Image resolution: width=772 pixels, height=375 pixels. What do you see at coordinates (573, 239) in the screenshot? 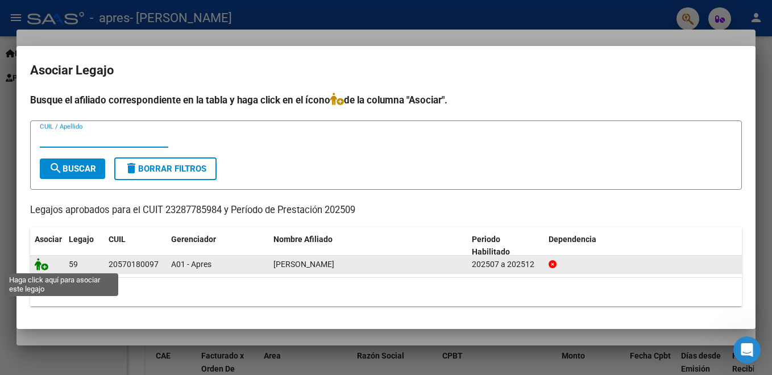
I see `span: Dependencia` at bounding box center [573, 239].